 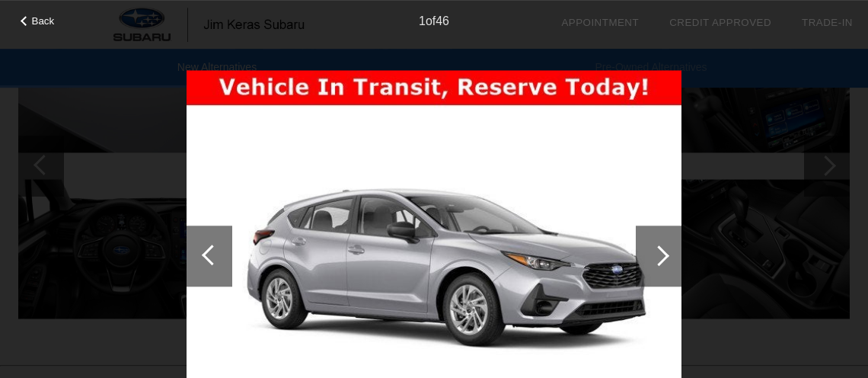 What do you see at coordinates (600, 22) in the screenshot?
I see `a: Appointment` at bounding box center [600, 22].